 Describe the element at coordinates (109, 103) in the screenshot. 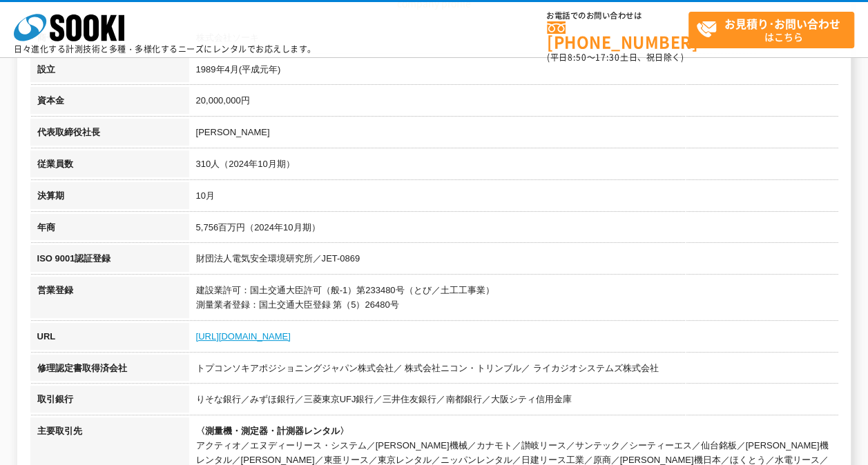

I see `th: 資本金` at that location.